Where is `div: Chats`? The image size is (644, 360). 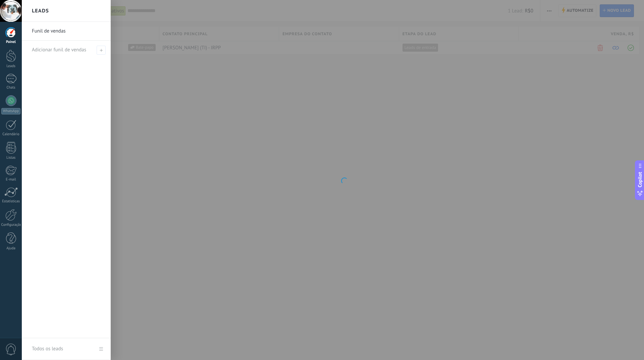 div: Chats is located at coordinates (11, 88).